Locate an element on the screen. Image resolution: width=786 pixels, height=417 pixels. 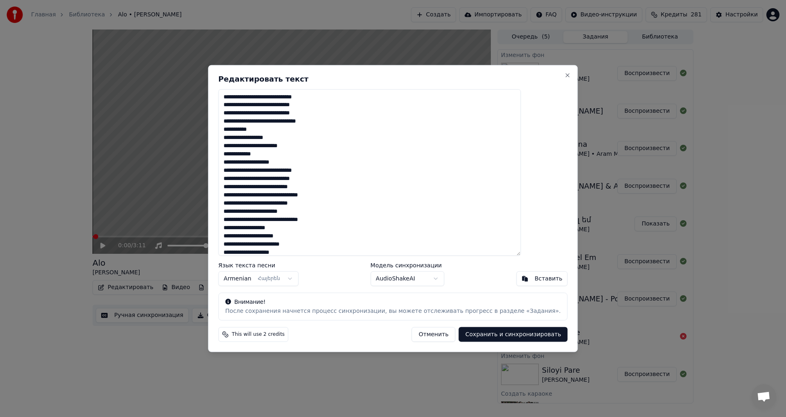
div: Внимание! is located at coordinates (393, 302).